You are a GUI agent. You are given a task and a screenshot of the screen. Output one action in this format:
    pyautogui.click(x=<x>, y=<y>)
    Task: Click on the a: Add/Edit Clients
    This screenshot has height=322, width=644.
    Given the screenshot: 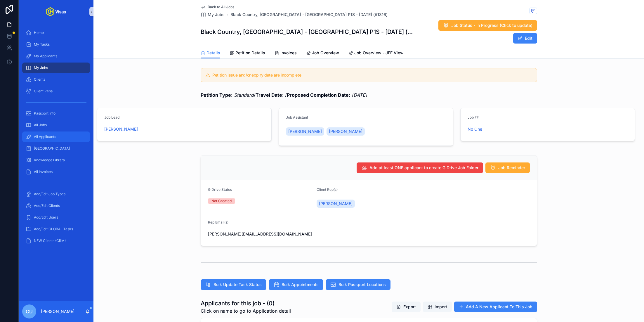 What is the action you would take?
    pyautogui.click(x=56, y=205)
    